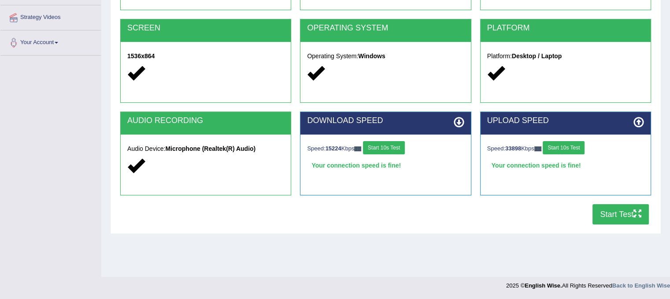  What do you see at coordinates (566, 121) in the screenshot?
I see `h2: UPLOAD SPEED` at bounding box center [566, 121].